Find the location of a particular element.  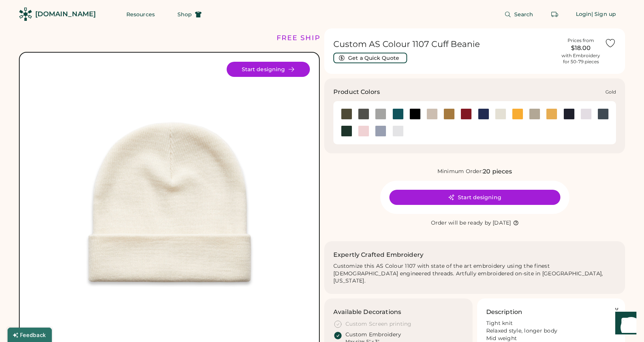

div: | Sign up is located at coordinates (604, 15).